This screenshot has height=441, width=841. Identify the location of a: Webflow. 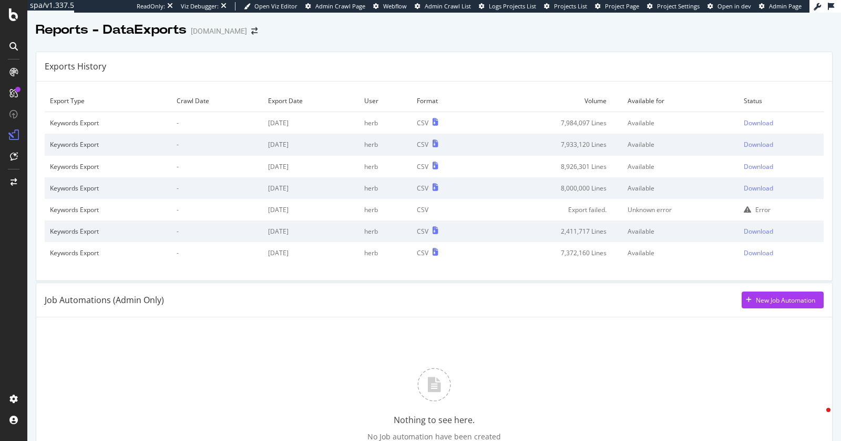
(390, 6).